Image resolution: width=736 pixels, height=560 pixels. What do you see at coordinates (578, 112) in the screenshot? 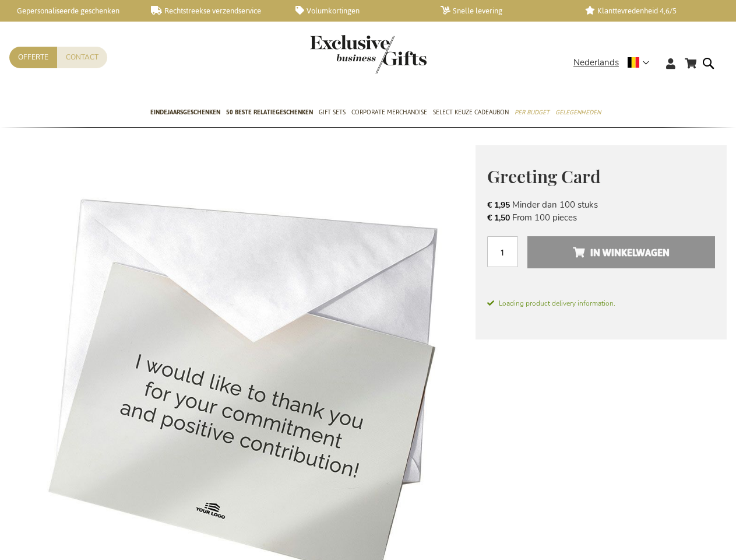
I see `span: Gelegenheden` at bounding box center [578, 112].